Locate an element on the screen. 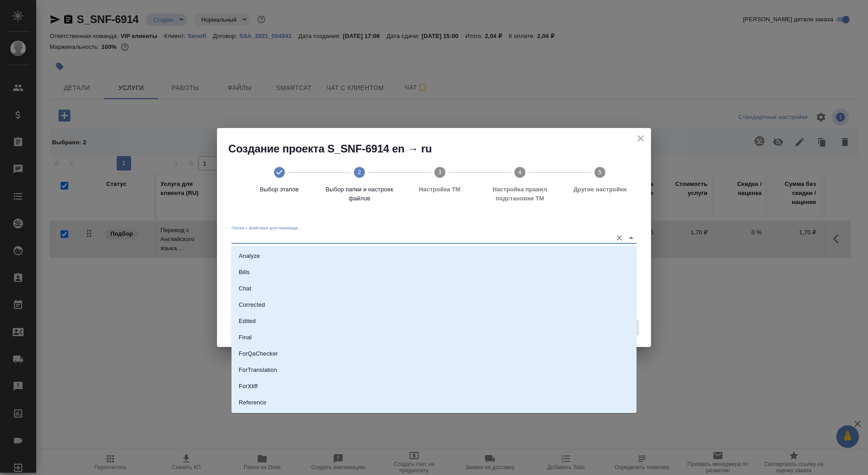 The height and width of the screenshot is (475, 868). p: Analyze is located at coordinates (249, 256).